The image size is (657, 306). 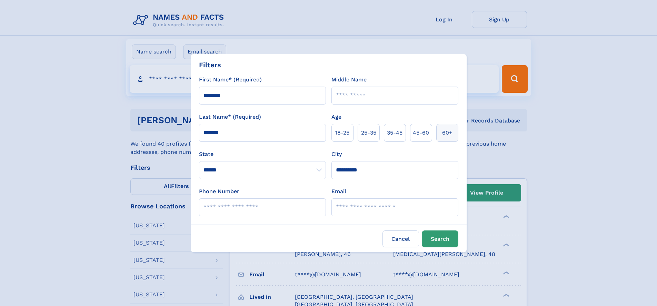 I want to click on label: Last Name* (Required), so click(x=230, y=117).